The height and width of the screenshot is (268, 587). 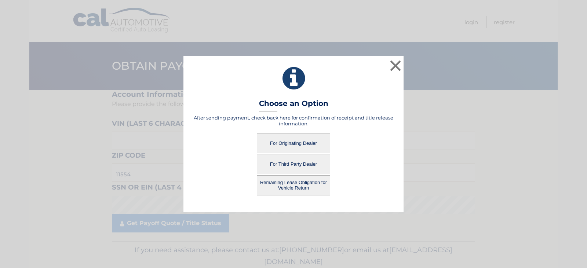 I want to click on button: Remaining Lease Obligation for Vehicle Return, so click(x=293, y=185).